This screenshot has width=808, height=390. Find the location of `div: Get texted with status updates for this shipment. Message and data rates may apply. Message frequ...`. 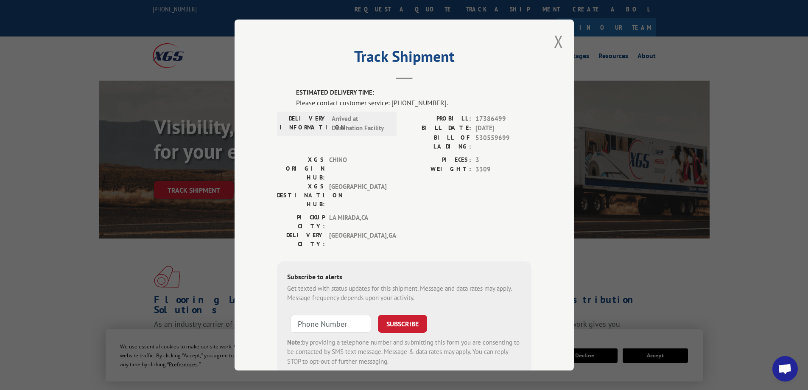

div: Get texted with status updates for this shipment. Message and data rates may apply. Message frequ... is located at coordinates (404, 293).